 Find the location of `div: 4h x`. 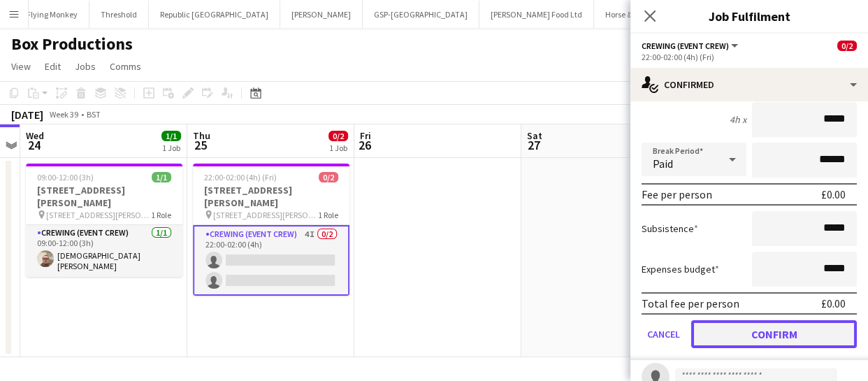

div: 4h x is located at coordinates (738, 119).